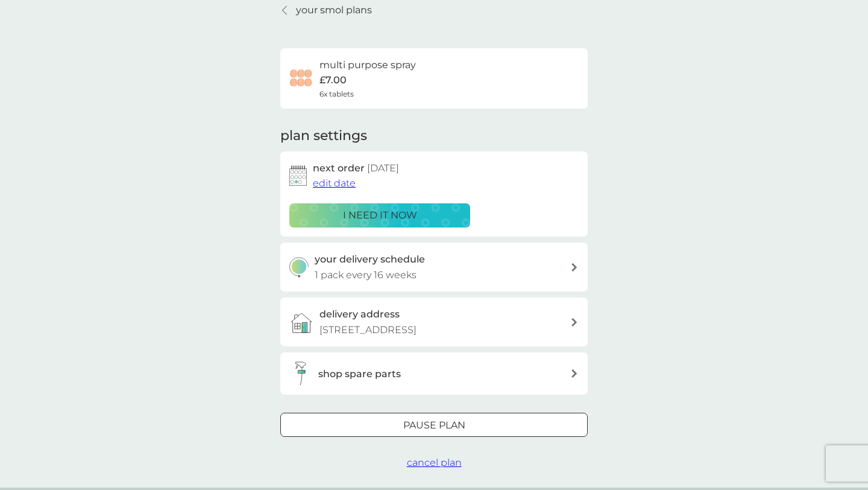 This screenshot has height=490, width=868. I want to click on button: i need it now, so click(380, 215).